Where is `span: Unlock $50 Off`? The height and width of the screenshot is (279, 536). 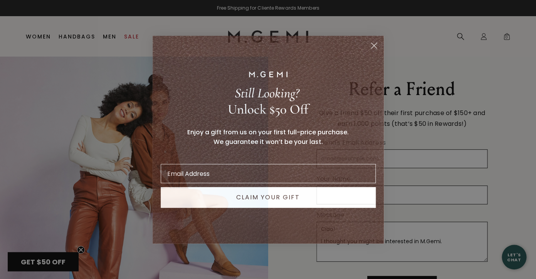
span: Unlock $50 Off is located at coordinates (268, 109).